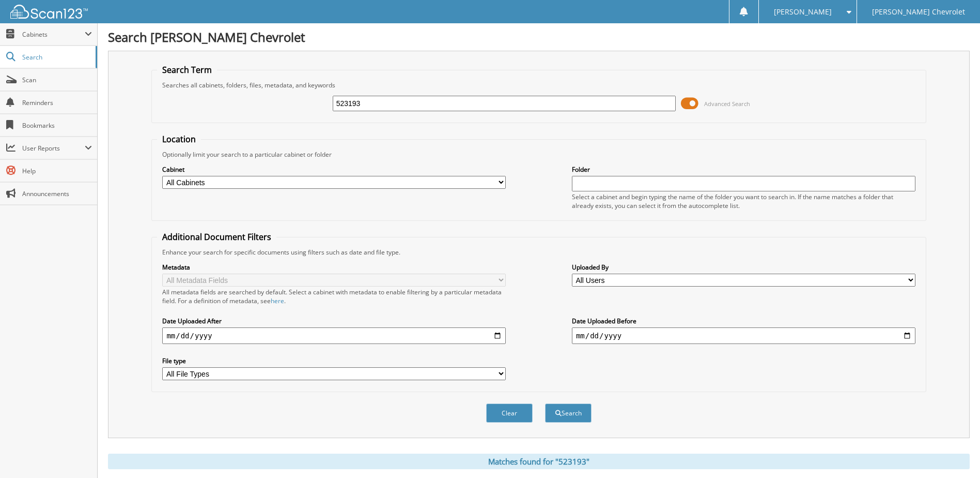 This screenshot has width=980, height=478. I want to click on legend: Additional Document Filters, so click(217, 237).